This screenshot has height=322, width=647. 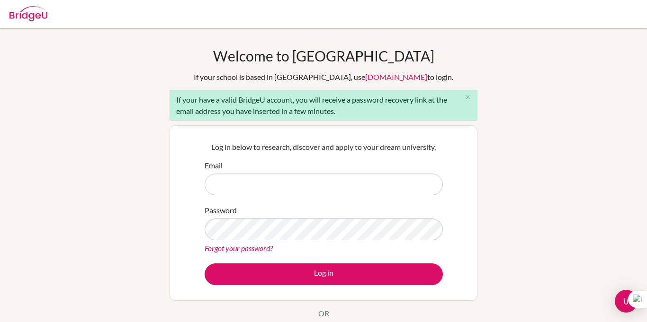 I want to click on img: Bridge-U, so click(x=28, y=14).